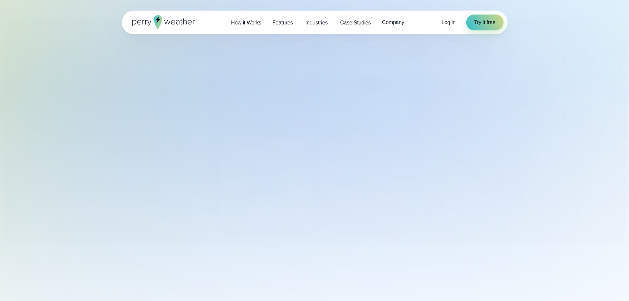 The width and height of the screenshot is (629, 301). Describe the element at coordinates (355, 23) in the screenshot. I see `span: Case Studies` at that location.